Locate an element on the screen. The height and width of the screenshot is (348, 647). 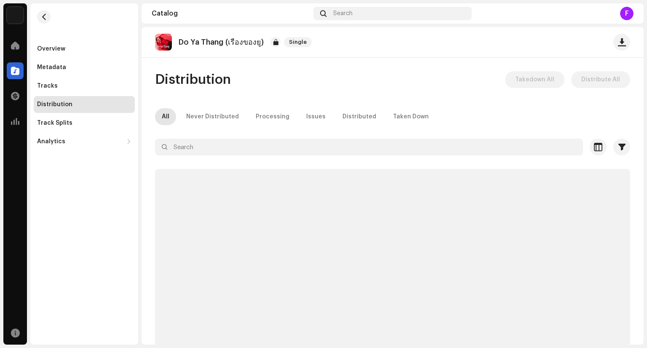
div: Metadata is located at coordinates (51, 67).